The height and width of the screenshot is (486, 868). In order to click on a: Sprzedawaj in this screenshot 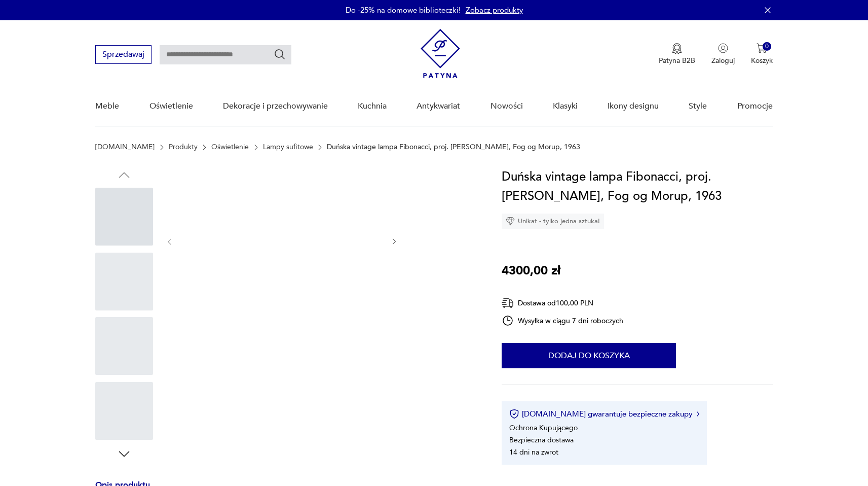, I will do `click(123, 55)`.